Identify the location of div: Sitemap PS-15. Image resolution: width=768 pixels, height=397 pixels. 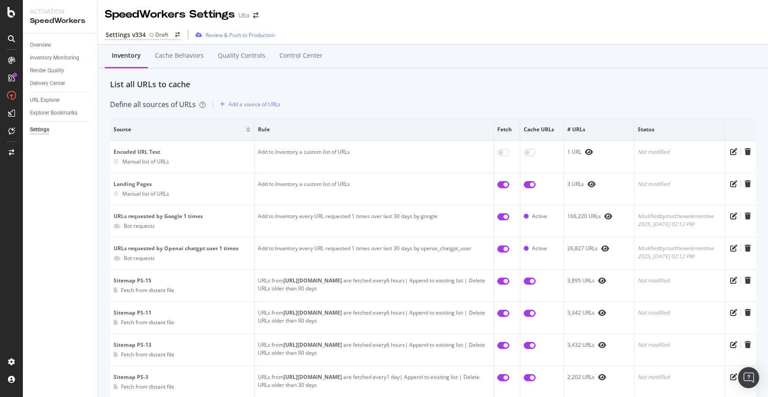
(182, 281).